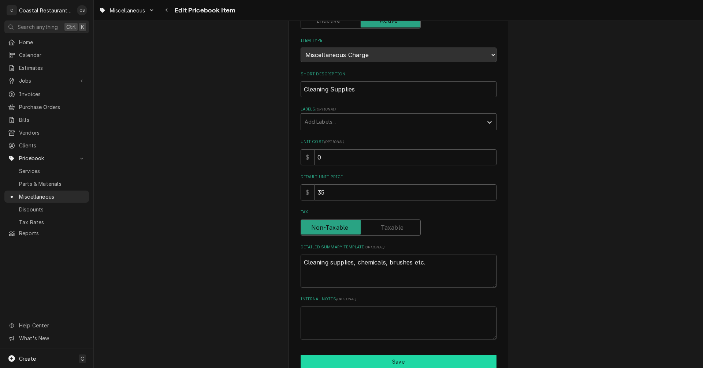 Image resolution: width=703 pixels, height=368 pixels. I want to click on a: Bills, so click(47, 120).